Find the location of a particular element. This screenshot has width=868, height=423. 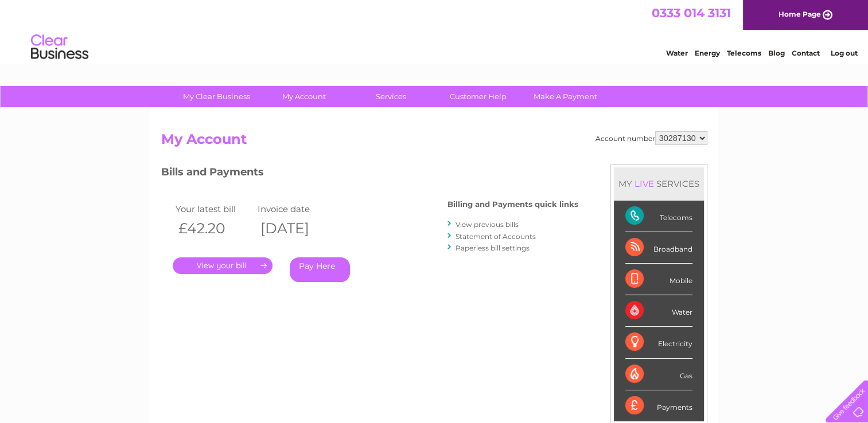

div: Mobile is located at coordinates (659, 279).